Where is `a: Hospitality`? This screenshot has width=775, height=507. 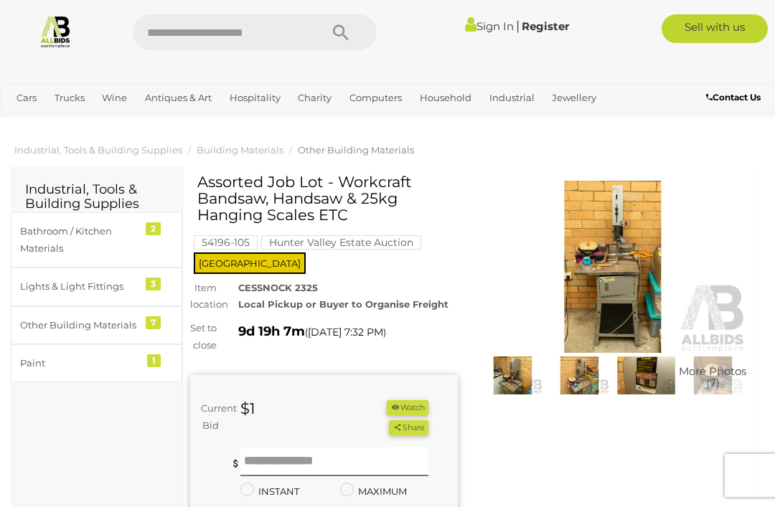 a: Hospitality is located at coordinates (255, 98).